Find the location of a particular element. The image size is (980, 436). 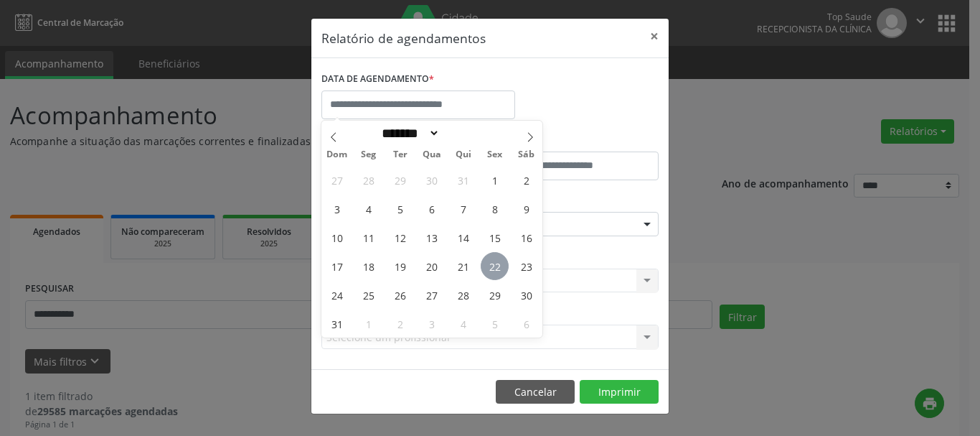

span: Julho 28, 2025 is located at coordinates (368, 179).